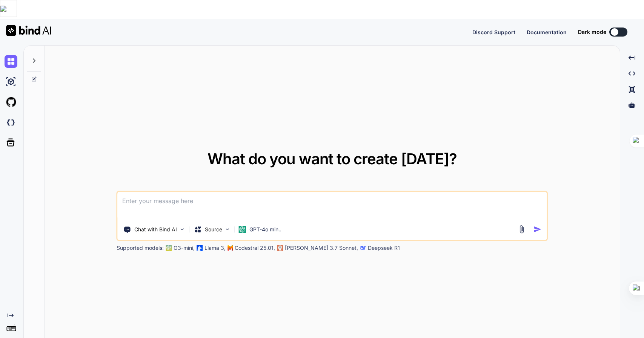  I want to click on p: Supported models:, so click(140, 248).